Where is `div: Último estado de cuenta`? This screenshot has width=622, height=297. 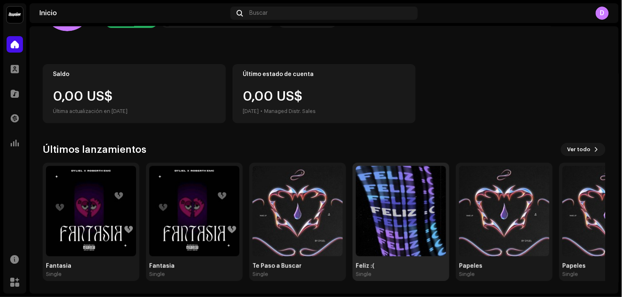
div: Último estado de cuenta is located at coordinates (324, 74).